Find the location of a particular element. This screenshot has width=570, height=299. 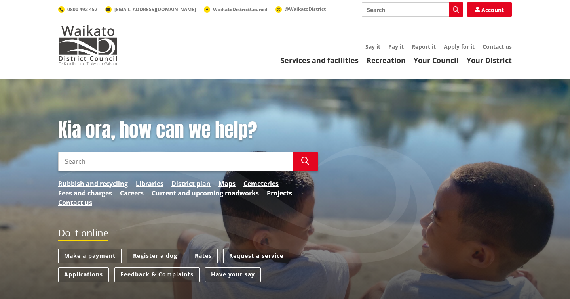

a: Pay it is located at coordinates (396, 46).